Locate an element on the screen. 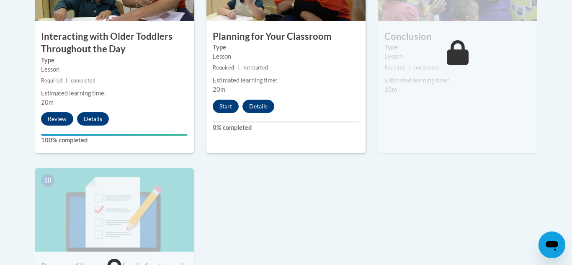 This screenshot has height=265, width=572. div: Your progress is located at coordinates (114, 135).